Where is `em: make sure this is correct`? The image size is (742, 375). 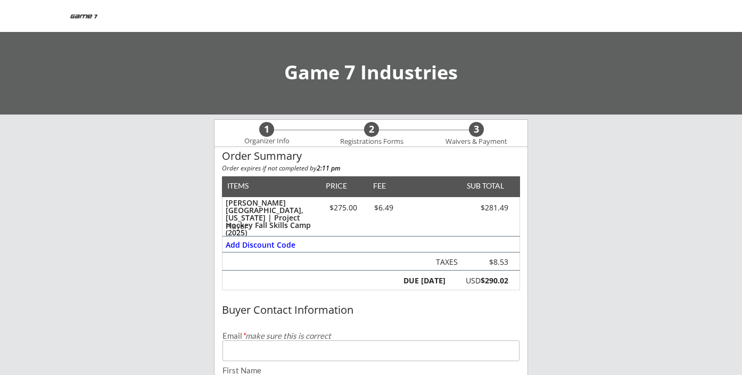 em: make sure this is correct is located at coordinates (286, 335).